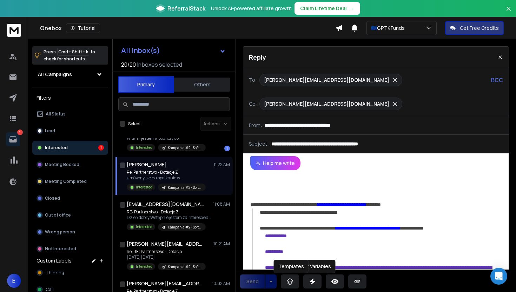 The image size is (516, 292). What do you see at coordinates (14, 281) in the screenshot?
I see `span: E` at bounding box center [14, 281].